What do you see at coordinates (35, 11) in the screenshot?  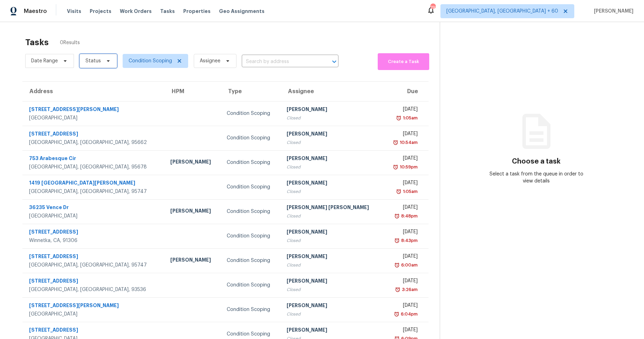 I see `span: Maestro` at bounding box center [35, 11].